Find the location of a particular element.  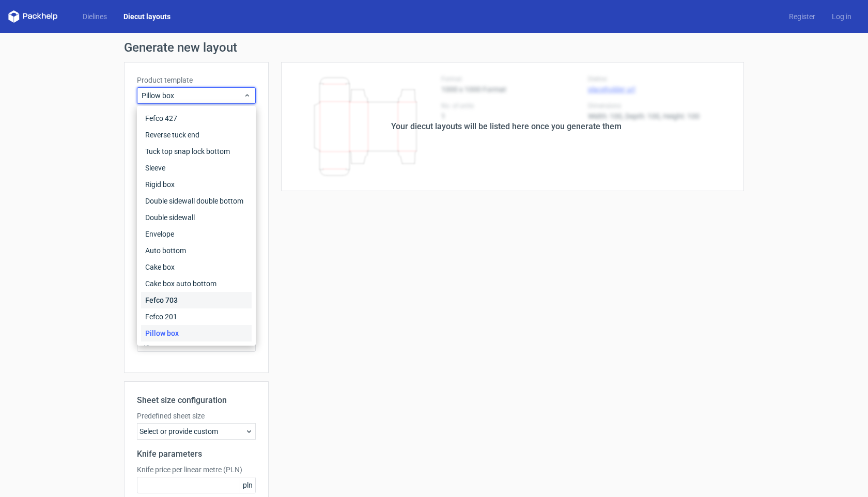

div: Envelope is located at coordinates (196, 234).